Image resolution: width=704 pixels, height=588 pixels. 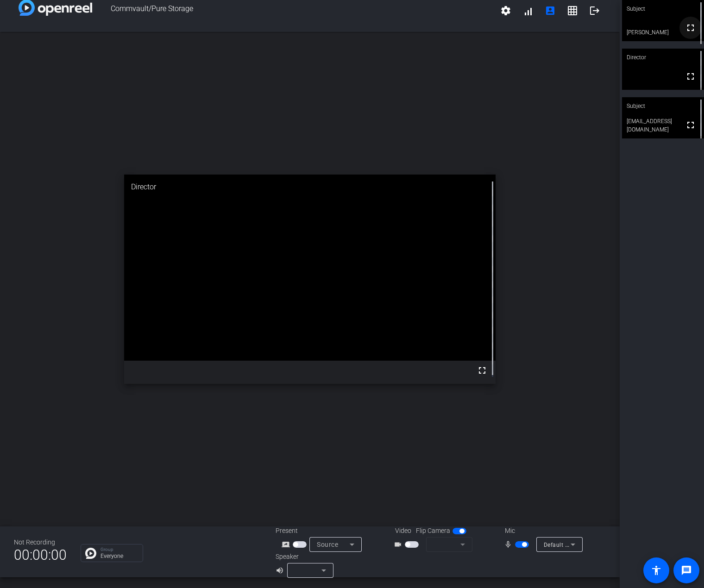 What do you see at coordinates (91, 554) in the screenshot?
I see `img: Chat Icon` at bounding box center [91, 554].